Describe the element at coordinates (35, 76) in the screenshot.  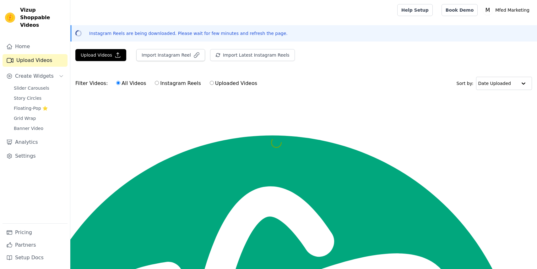
I see `button: Create Widgets` at that location.